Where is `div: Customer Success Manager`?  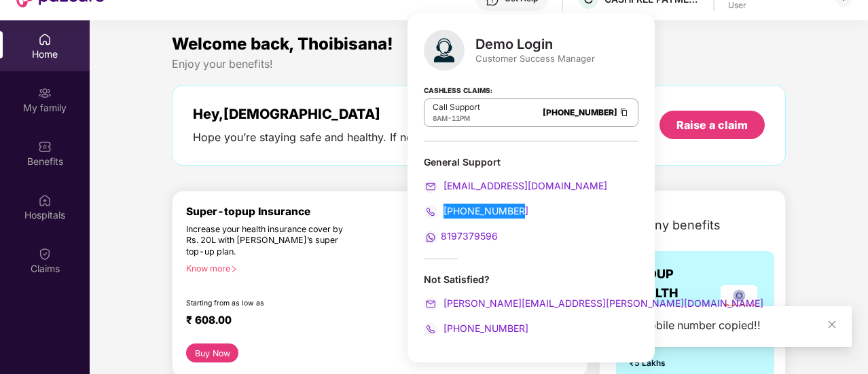
div: Customer Success Manager is located at coordinates (535, 58).